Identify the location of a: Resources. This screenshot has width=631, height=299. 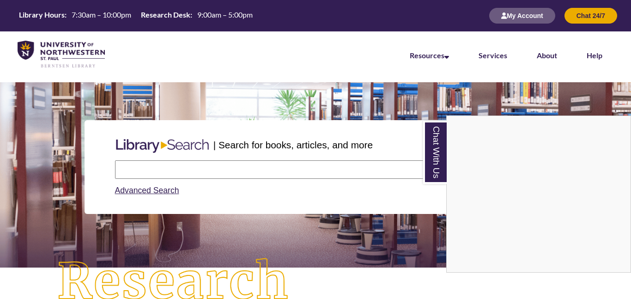
(429, 55).